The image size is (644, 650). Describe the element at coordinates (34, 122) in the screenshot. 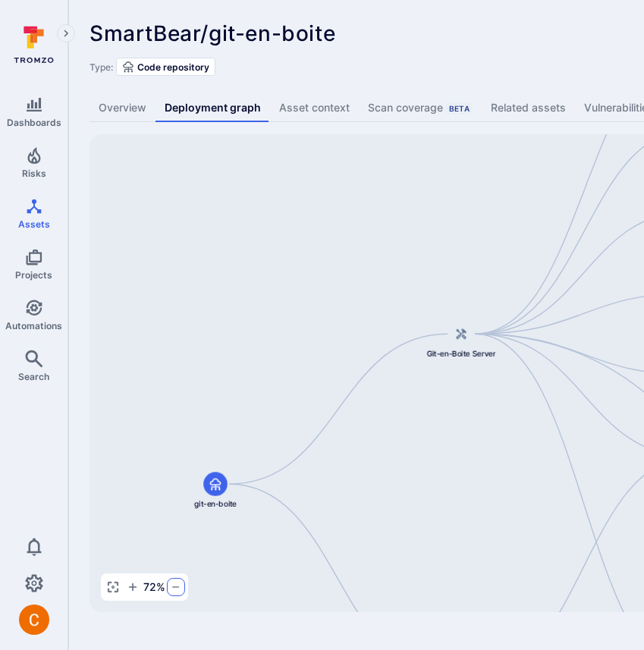

I see `span: Dashboards` at that location.